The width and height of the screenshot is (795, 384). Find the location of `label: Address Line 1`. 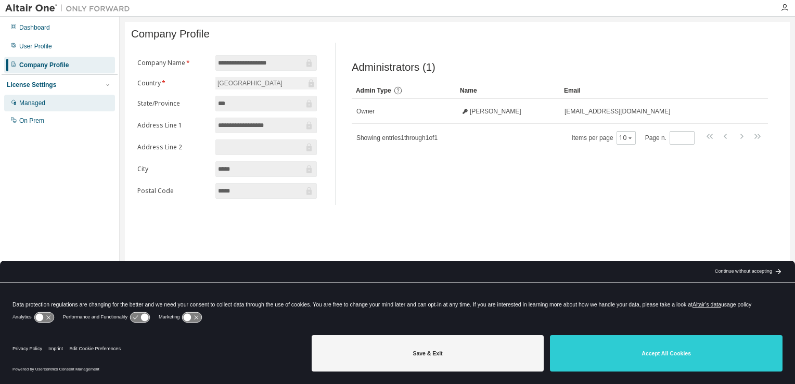

label: Address Line 1 is located at coordinates (173, 125).